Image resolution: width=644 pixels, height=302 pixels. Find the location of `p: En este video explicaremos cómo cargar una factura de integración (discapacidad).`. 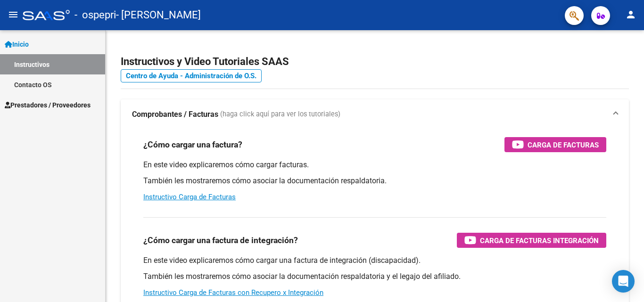

p: En este video explicaremos cómo cargar una factura de integración (discapacidad). is located at coordinates (375, 260).